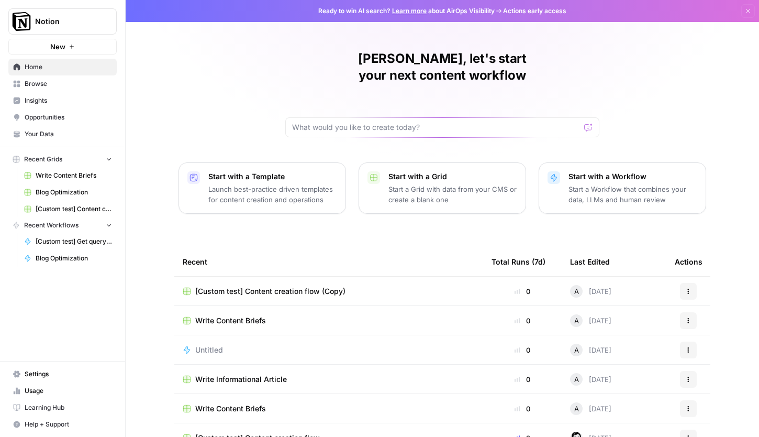 The image size is (759, 437). I want to click on span: Recent Grids, so click(43, 159).